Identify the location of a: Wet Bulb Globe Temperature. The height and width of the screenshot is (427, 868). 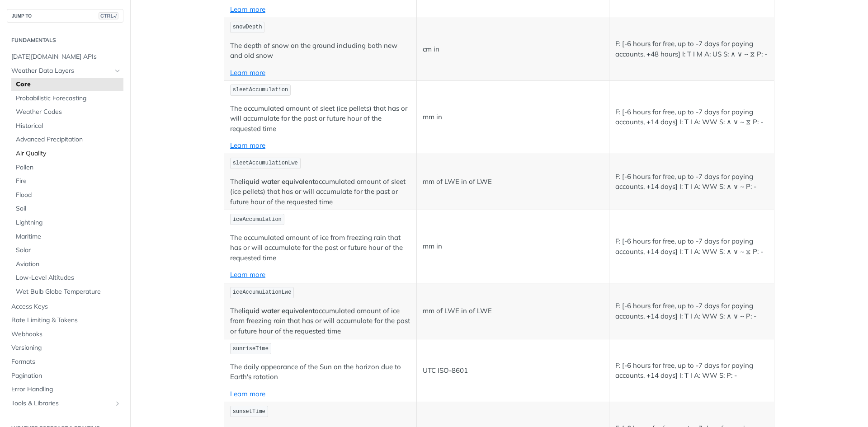
(67, 292).